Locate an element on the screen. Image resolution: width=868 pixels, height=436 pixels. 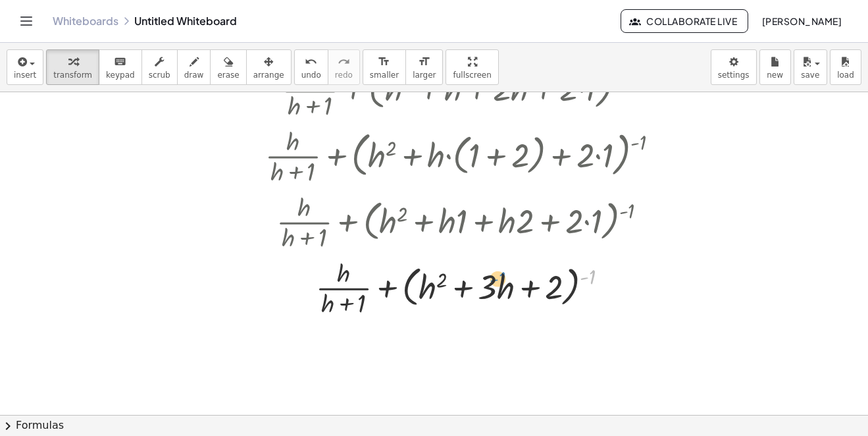
button: arrange is located at coordinates (268, 67).